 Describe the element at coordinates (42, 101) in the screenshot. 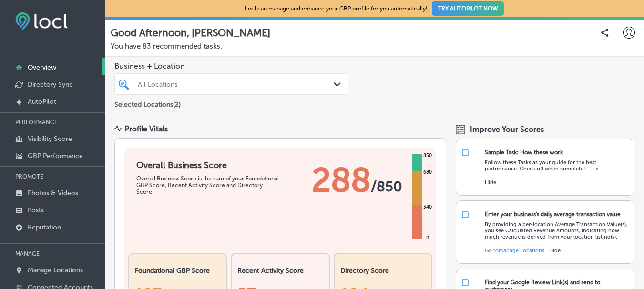

I see `p: AutoPilot` at that location.